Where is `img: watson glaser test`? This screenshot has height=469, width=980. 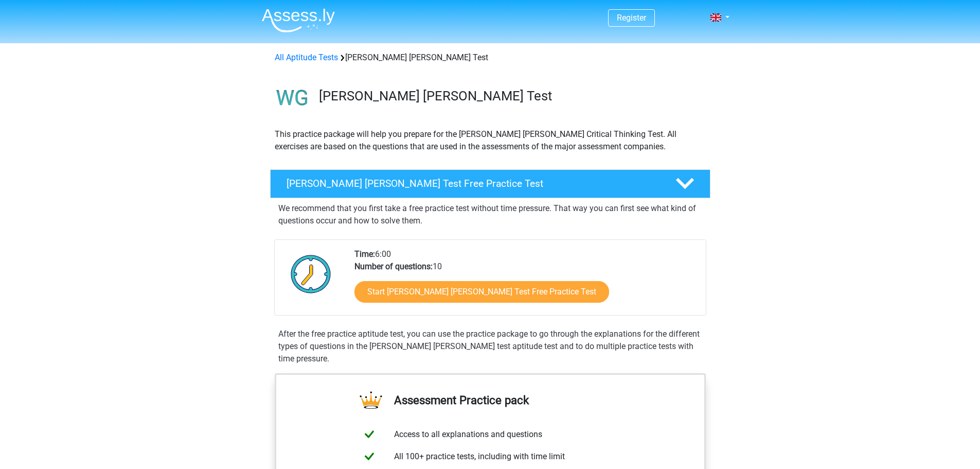
img: watson glaser test is located at coordinates (292, 98).